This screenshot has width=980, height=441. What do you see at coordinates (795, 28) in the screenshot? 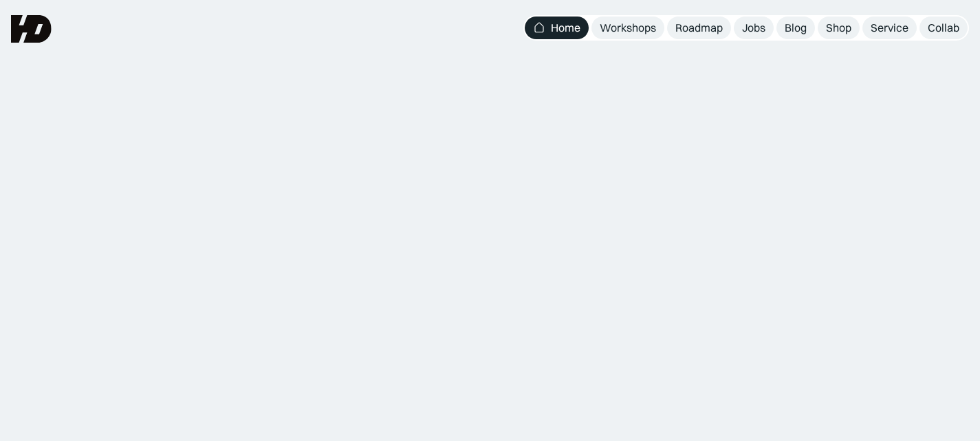
I see `a: Blog` at bounding box center [795, 28].